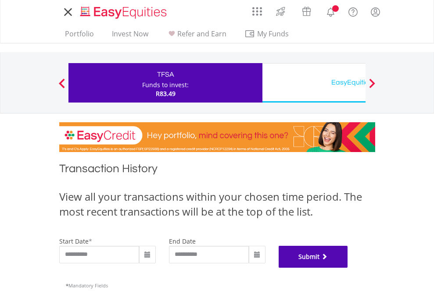 The height and width of the screenshot is (294, 434). I want to click on span: R83.49, so click(165, 93).